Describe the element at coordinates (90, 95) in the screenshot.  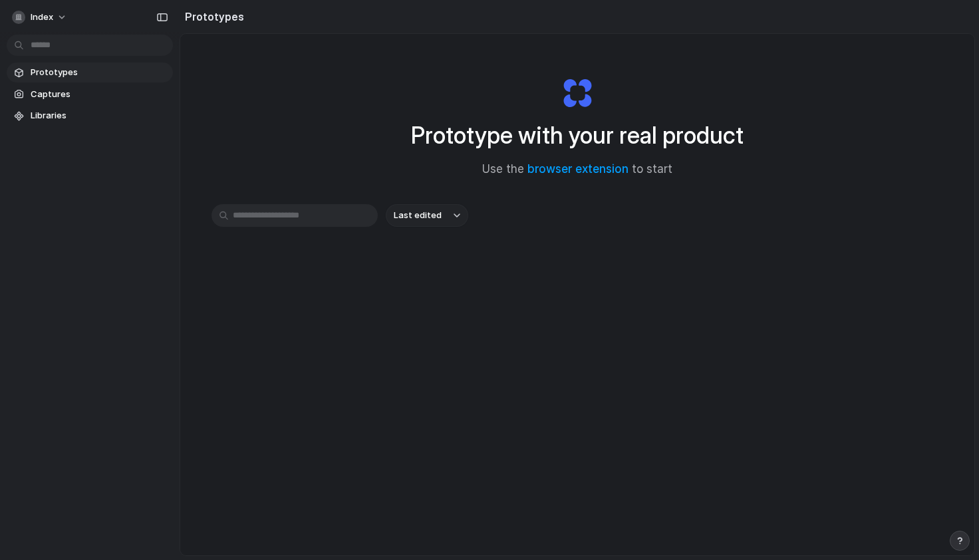
I see `a: Captures` at that location.